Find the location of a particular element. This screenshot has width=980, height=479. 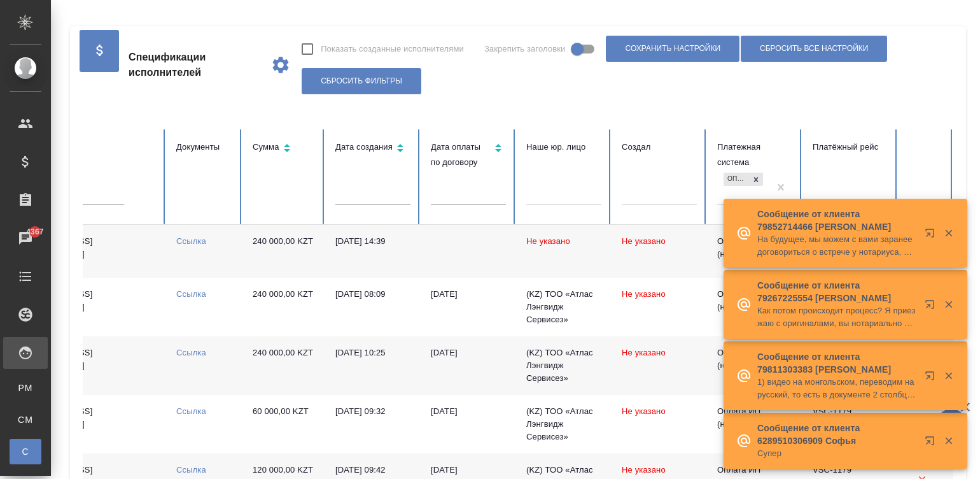

button: Сбросить все настройки is located at coordinates (814, 48).